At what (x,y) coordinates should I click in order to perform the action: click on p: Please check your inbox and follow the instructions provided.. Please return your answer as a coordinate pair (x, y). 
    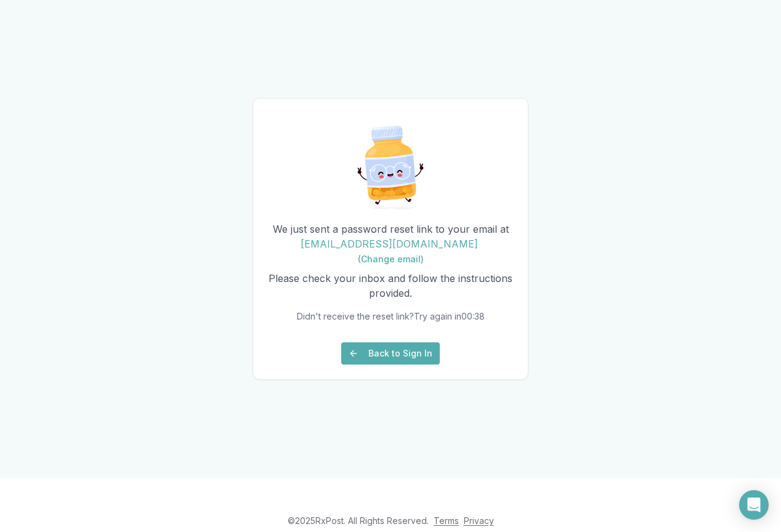
    Looking at the image, I should click on (391, 286).